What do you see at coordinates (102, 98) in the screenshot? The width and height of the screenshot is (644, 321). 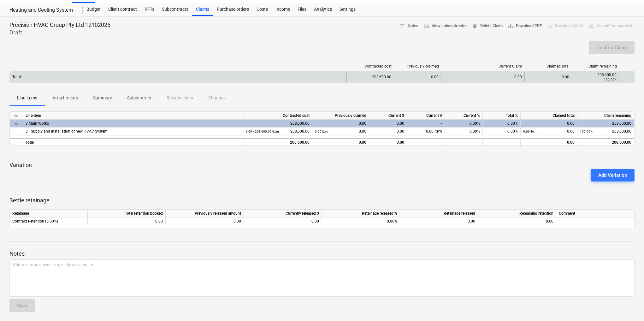 I see `p: Summary` at bounding box center [102, 98].